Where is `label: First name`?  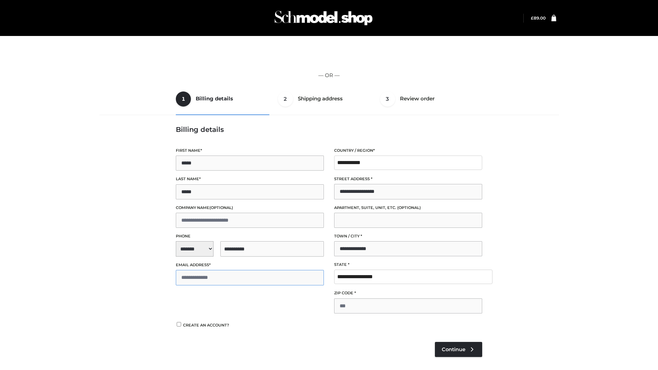
label: First name is located at coordinates (250, 150).